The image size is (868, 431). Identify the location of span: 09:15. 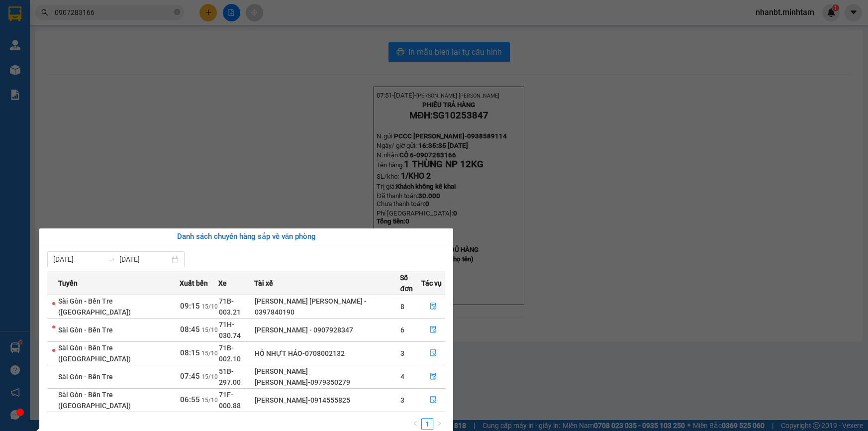
(190, 306).